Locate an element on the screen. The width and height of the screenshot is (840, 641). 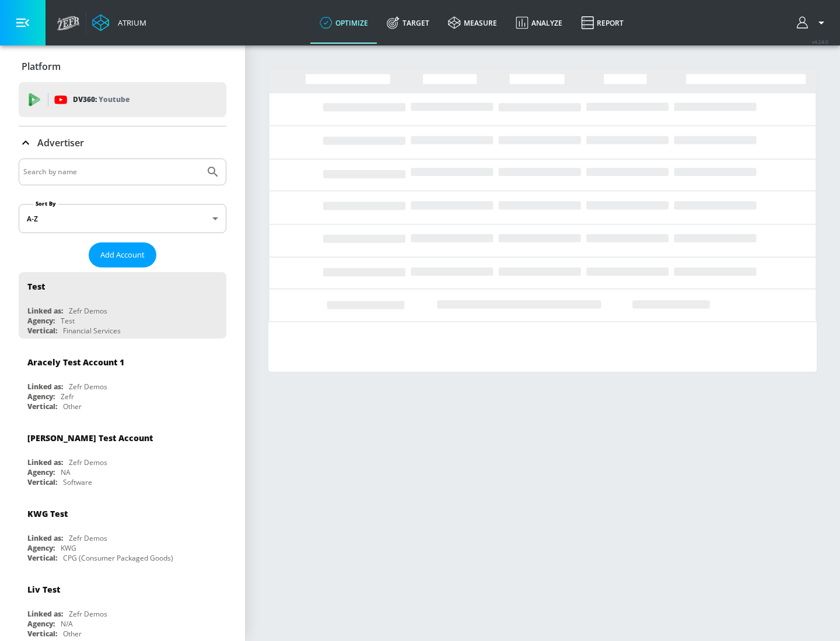
div: KWG Test is located at coordinates (47, 513).